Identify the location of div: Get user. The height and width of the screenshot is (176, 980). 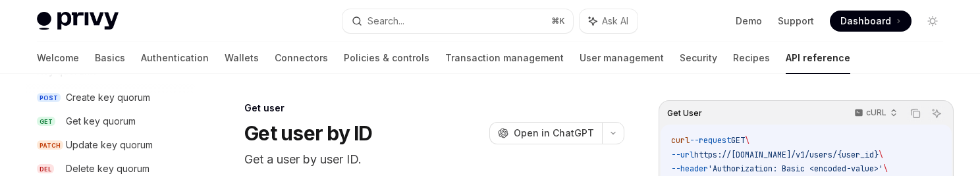
(434, 108).